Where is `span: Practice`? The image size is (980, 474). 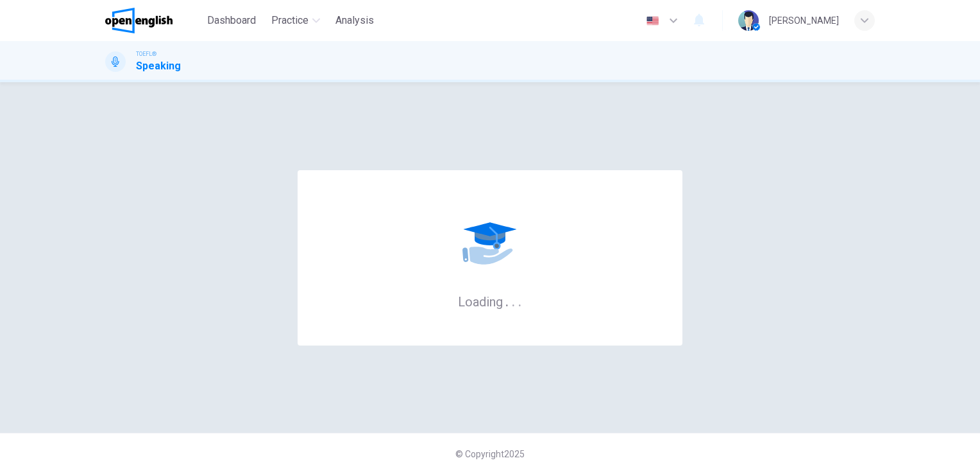
span: Practice is located at coordinates (289, 20).